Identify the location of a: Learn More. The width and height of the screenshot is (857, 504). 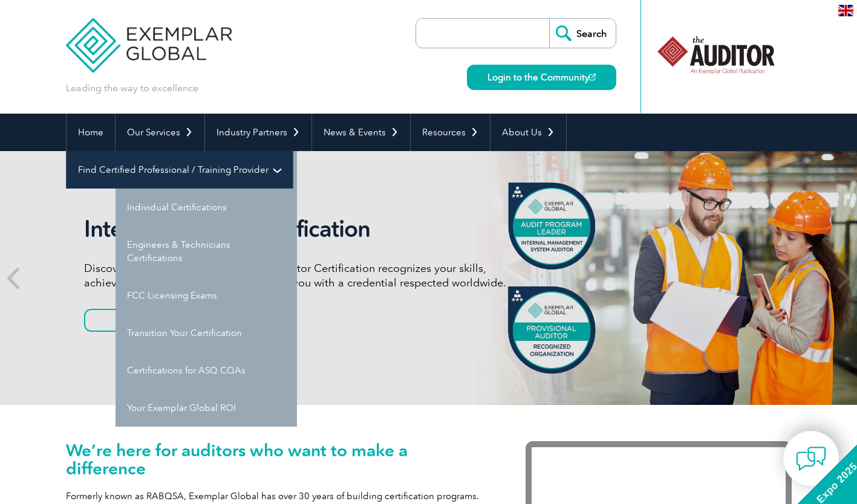
(147, 321).